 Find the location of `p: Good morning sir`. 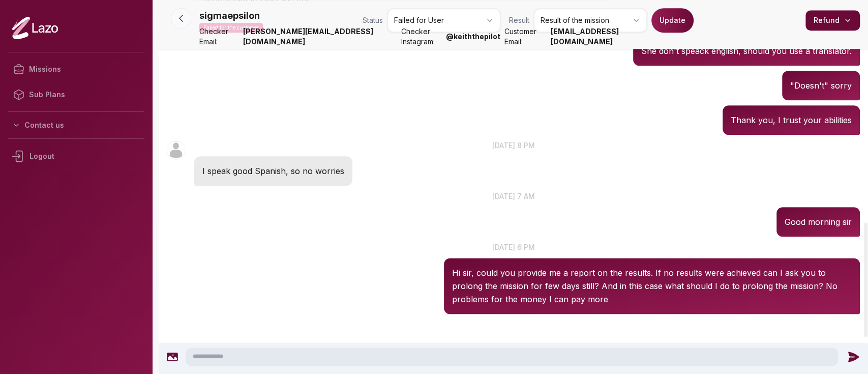

p: Good morning sir is located at coordinates (819, 221).